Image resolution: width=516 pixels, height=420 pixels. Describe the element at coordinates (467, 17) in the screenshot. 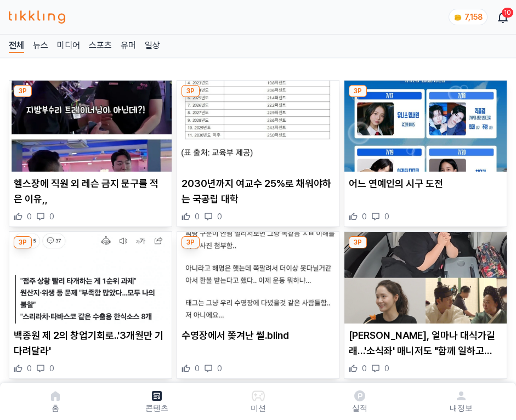

I see `a: coin 7,158` at that location.